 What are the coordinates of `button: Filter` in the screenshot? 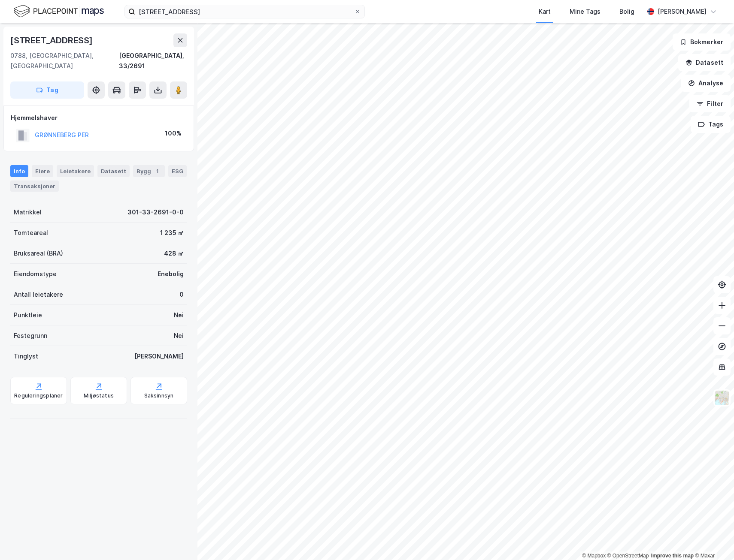 It's located at (710, 103).